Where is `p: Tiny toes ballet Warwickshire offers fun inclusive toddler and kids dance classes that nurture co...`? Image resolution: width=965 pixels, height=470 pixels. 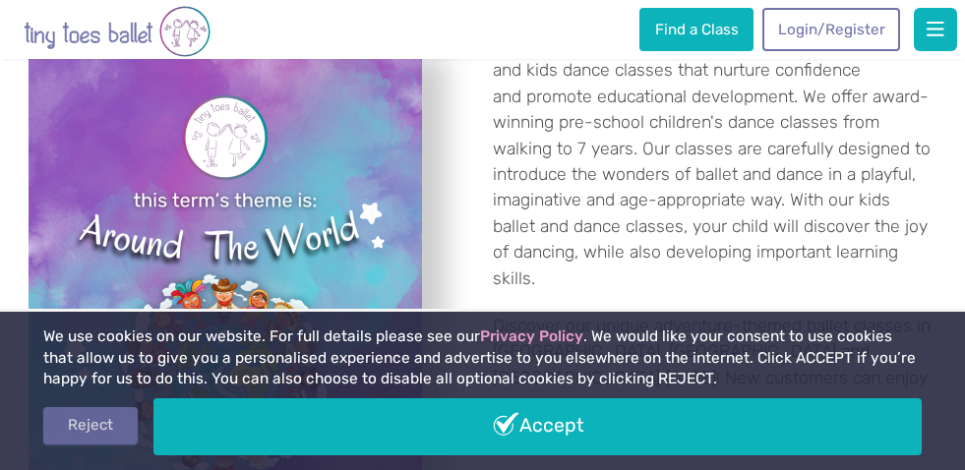
p: Tiny toes ballet Warwickshire offers fun inclusive toddler and kids dance classes that nurture co... is located at coordinates (714, 161).